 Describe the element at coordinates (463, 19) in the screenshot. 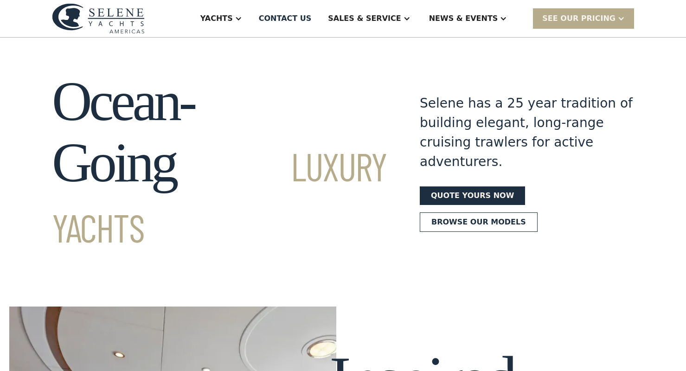

I see `div: News & EVENTS` at that location.